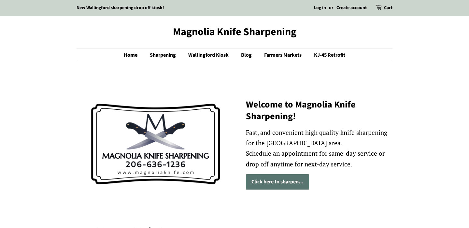  Describe the element at coordinates (352, 8) in the screenshot. I see `a: Create account` at that location.